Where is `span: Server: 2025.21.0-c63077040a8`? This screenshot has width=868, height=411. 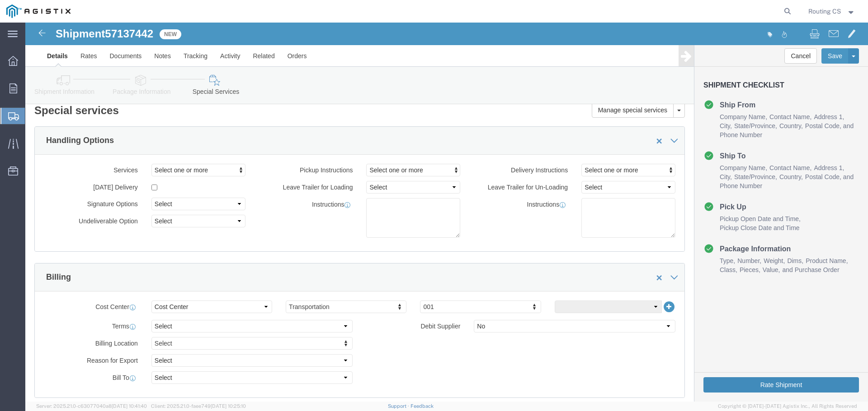 span: Server: 2025.21.0-c63077040a8 is located at coordinates (91, 406).